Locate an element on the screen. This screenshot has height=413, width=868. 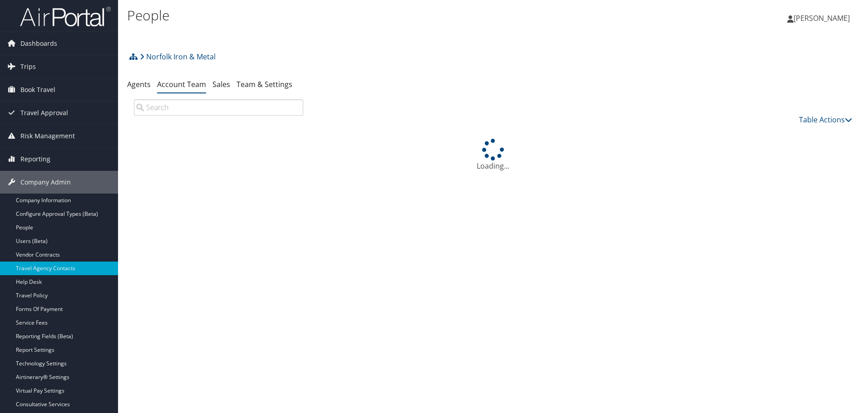
a: Sales is located at coordinates (221, 84).